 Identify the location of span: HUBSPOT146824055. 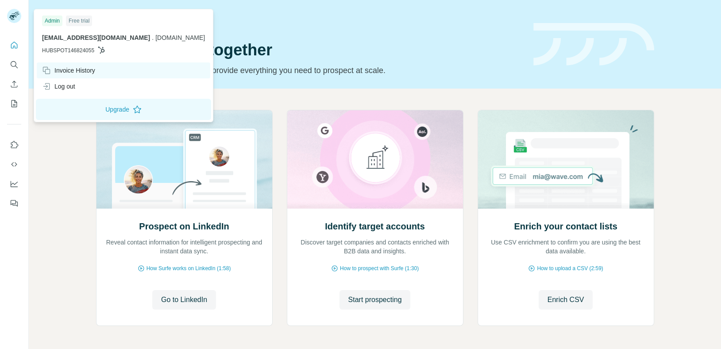
(68, 50).